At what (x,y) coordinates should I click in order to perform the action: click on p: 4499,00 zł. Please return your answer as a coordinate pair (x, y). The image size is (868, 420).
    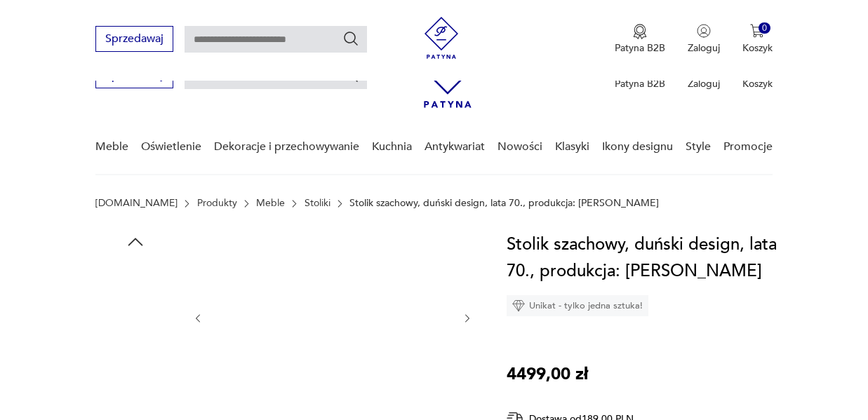
    Looking at the image, I should click on (547, 374).